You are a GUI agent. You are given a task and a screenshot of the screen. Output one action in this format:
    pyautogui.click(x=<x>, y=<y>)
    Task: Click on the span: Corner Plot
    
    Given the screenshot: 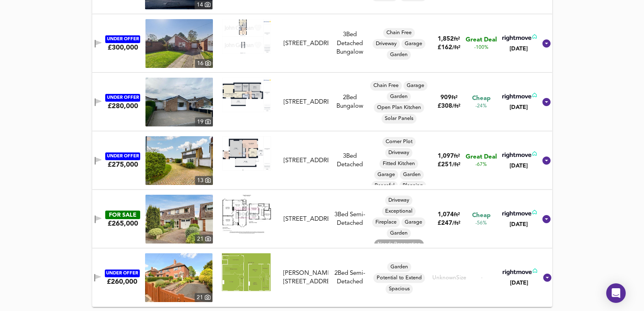 What is the action you would take?
    pyautogui.click(x=399, y=142)
    